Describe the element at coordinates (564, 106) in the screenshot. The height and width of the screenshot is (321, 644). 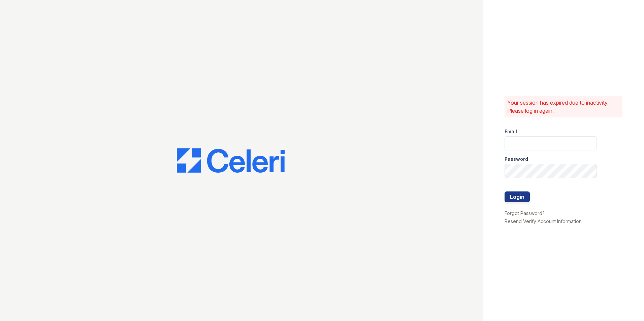
I see `p: Your session has expired due to inactivity. Please log in again.` at that location.